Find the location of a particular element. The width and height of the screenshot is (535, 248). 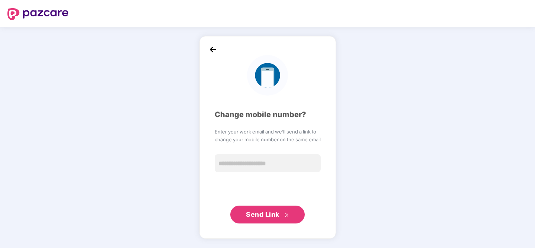

span: Send Link is located at coordinates (262, 214).